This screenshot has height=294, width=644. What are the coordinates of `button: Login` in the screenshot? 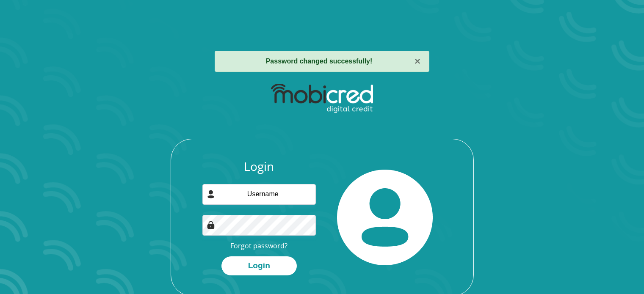 It's located at (259, 266).